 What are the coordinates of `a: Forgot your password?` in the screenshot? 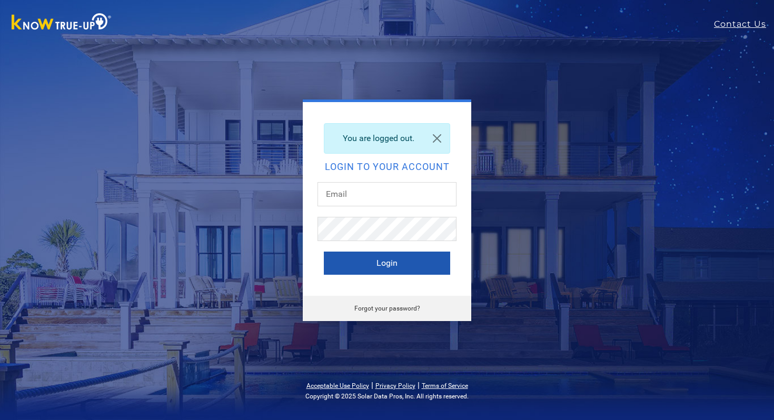 It's located at (387, 309).